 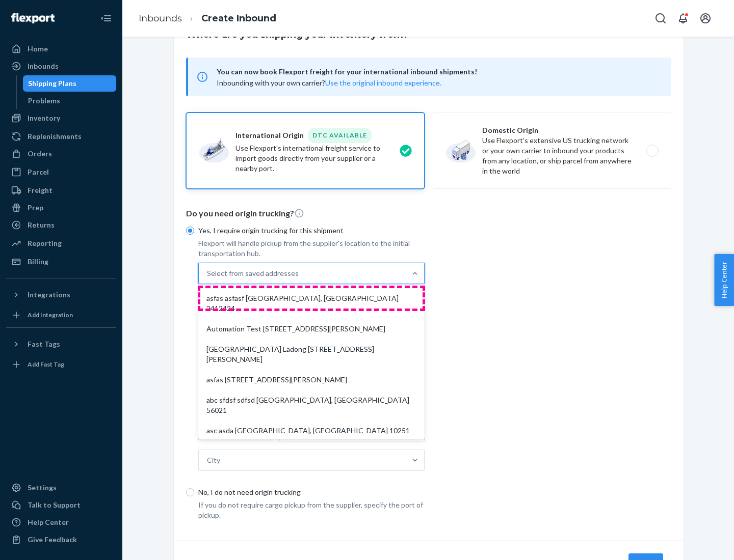 I want to click on div: Integrations, so click(x=49, y=295).